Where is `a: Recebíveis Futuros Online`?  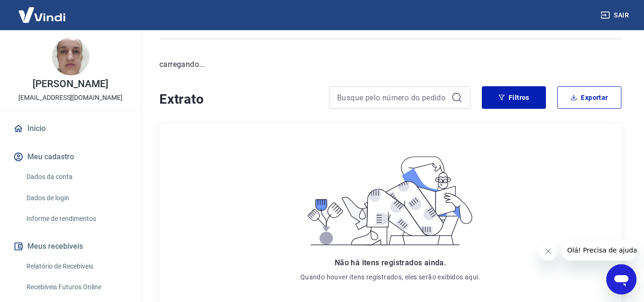 a: Recebíveis Futuros Online is located at coordinates (76, 287).